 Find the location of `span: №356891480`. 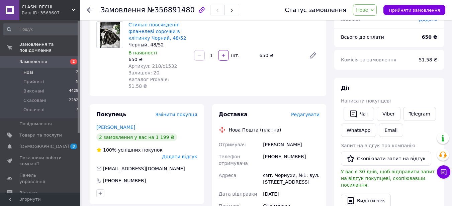

span: №356891480 is located at coordinates (171, 10).